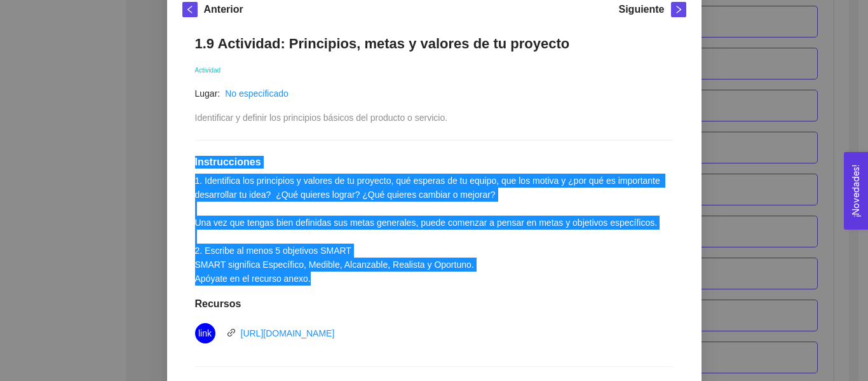 This screenshot has height=381, width=868. I want to click on h1: Recursos, so click(434, 304).